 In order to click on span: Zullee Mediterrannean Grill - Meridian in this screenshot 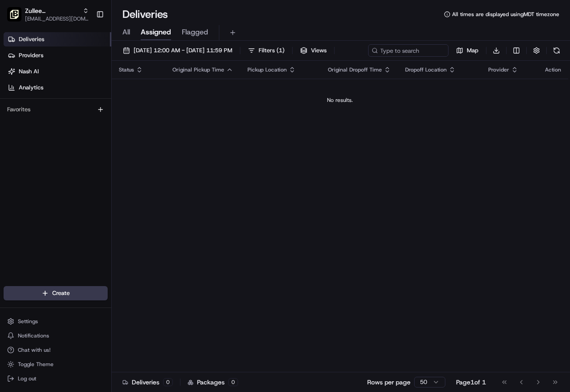, I will do `click(52, 11)`.